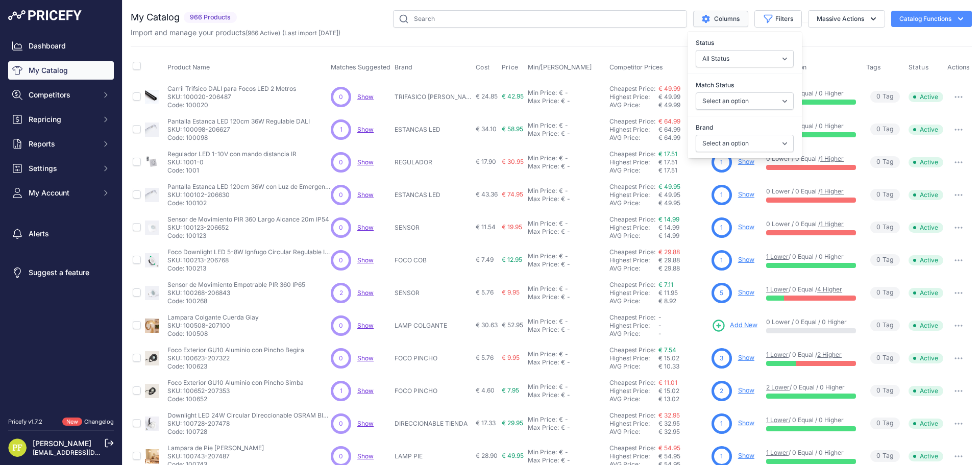 The height and width of the screenshot is (465, 980). What do you see at coordinates (636, 67) in the screenshot?
I see `span: Competitor Prices` at bounding box center [636, 67].